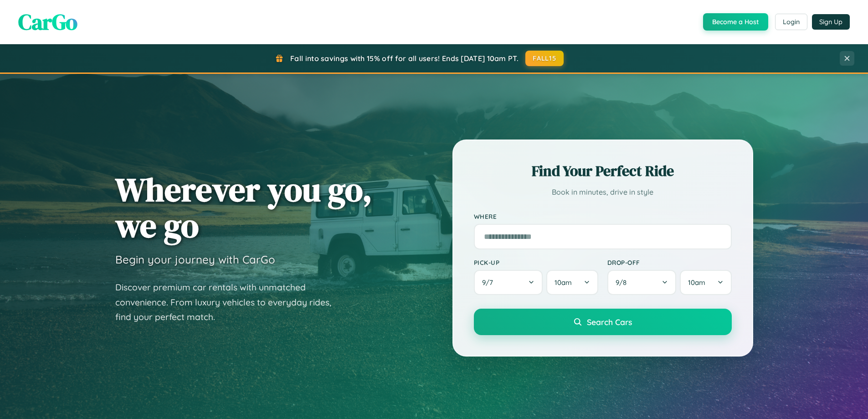 The width and height of the screenshot is (868, 419). What do you see at coordinates (244, 207) in the screenshot?
I see `h1: Wherever you go, we go` at bounding box center [244, 207].